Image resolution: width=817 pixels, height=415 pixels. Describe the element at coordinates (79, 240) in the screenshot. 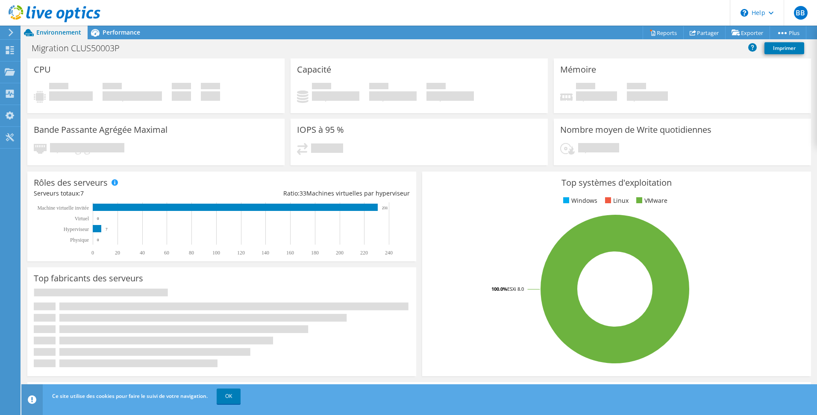

I see `text: Physique` at that location.